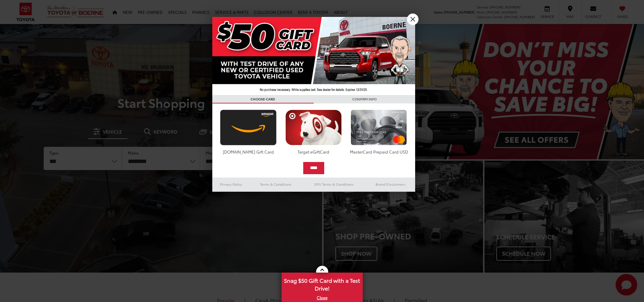 Image resolution: width=644 pixels, height=302 pixels. Describe the element at coordinates (231, 184) in the screenshot. I see `a: Privacy Policy` at that location.